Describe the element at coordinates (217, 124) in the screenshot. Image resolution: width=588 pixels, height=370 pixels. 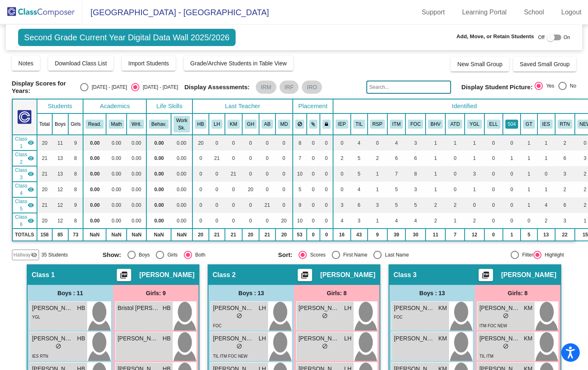
I see `th: Libby Howe` at that location.